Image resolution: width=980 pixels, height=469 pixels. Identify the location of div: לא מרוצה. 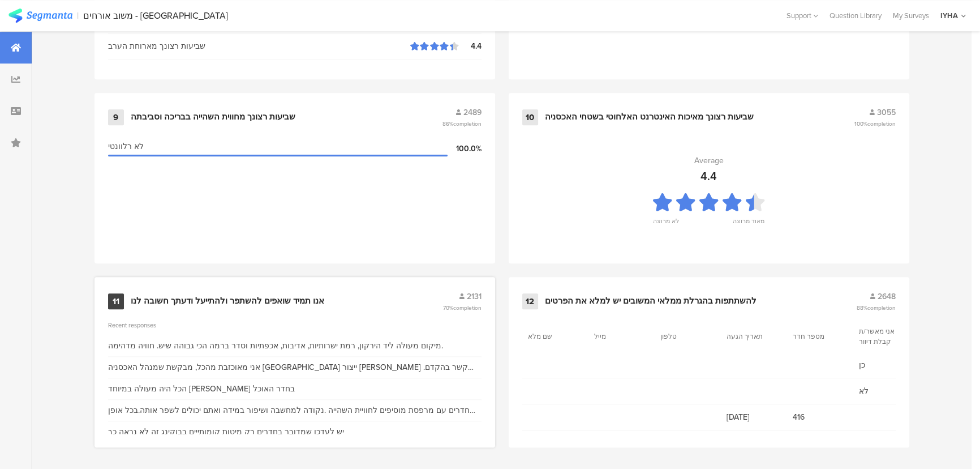
(666, 225).